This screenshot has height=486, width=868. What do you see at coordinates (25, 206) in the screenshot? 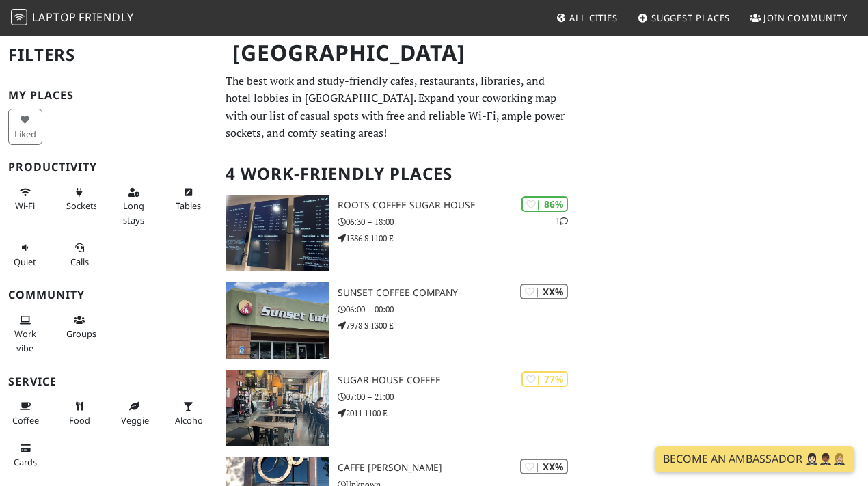
I see `span: Stable Wi-Fi` at bounding box center [25, 206].